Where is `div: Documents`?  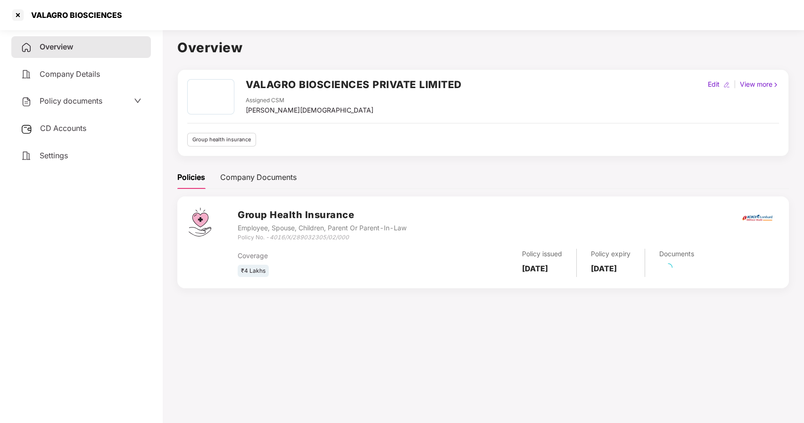
div: Documents is located at coordinates (677, 254).